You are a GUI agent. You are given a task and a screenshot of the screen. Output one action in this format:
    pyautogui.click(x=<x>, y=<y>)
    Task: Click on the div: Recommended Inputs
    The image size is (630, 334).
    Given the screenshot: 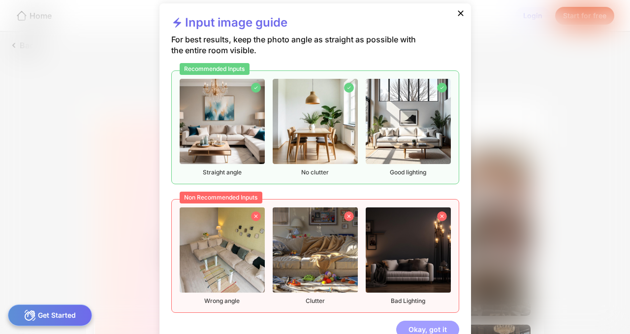 What is the action you would take?
    pyautogui.click(x=215, y=69)
    